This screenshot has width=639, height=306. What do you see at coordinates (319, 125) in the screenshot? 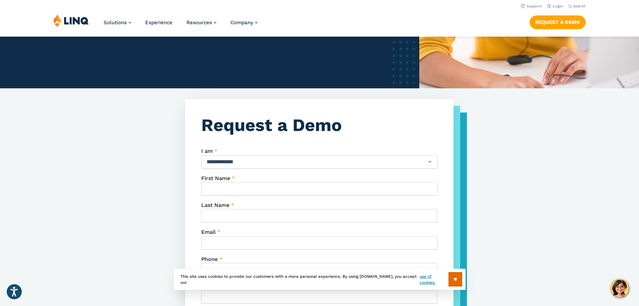
I see `h3: Request a Demo` at bounding box center [319, 125].